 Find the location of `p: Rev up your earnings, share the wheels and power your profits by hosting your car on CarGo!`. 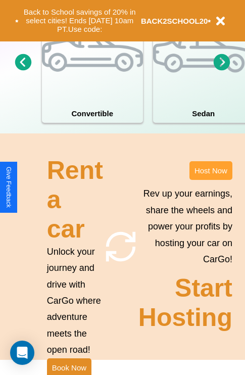

p: Rev up your earnings, share the wheels and power your profits by hosting your car on CarGo! is located at coordinates (186, 227).